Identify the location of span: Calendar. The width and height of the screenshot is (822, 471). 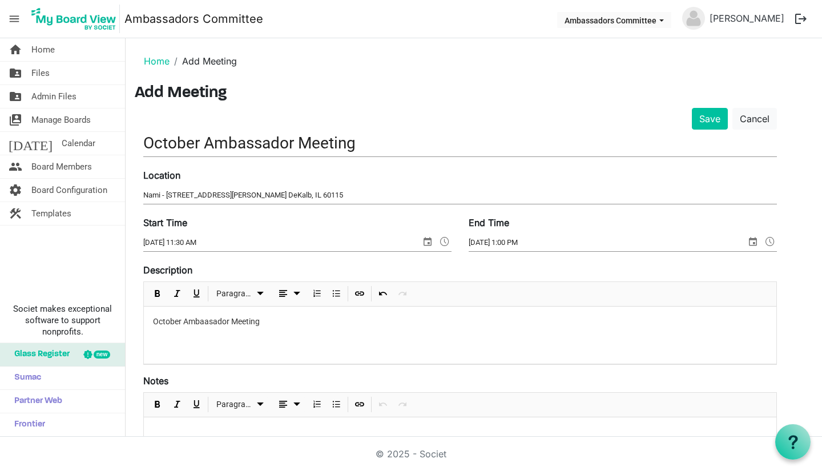
(78, 143).